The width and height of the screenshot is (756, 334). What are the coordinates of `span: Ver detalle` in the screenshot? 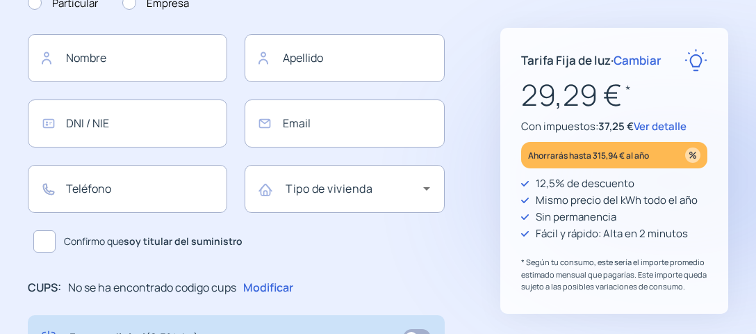 It's located at (660, 126).